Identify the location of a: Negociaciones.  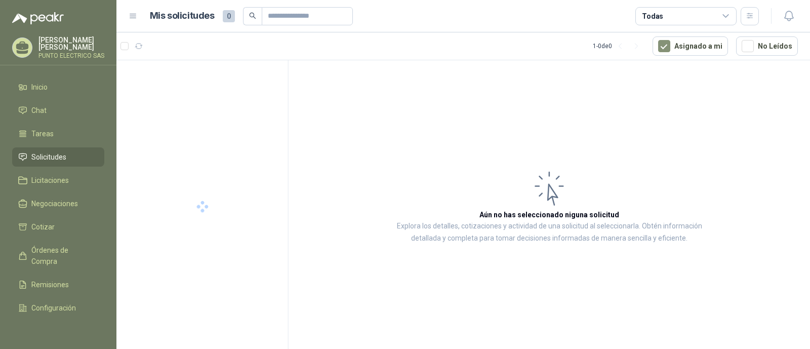
(58, 203).